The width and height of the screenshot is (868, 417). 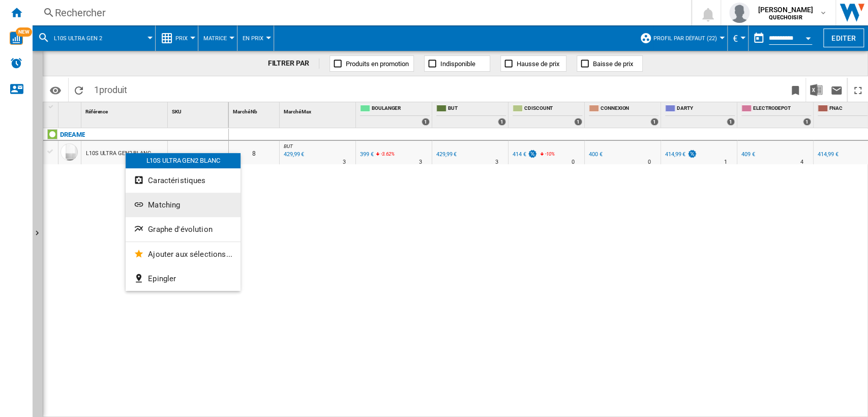 I want to click on span: Caractéristiques, so click(x=177, y=181).